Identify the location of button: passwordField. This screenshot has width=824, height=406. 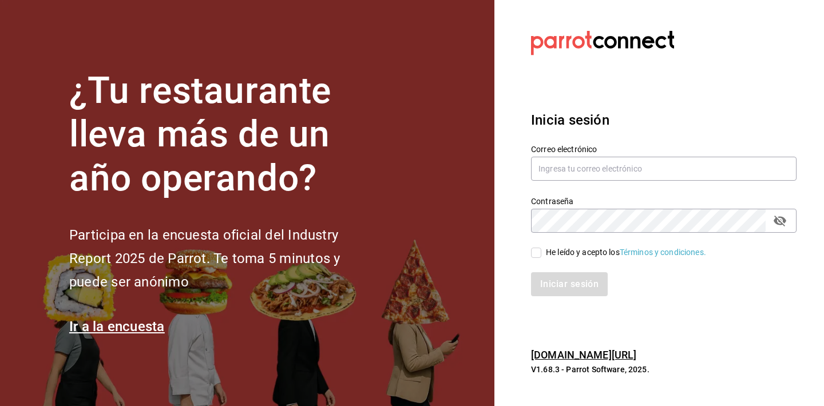
(780, 221).